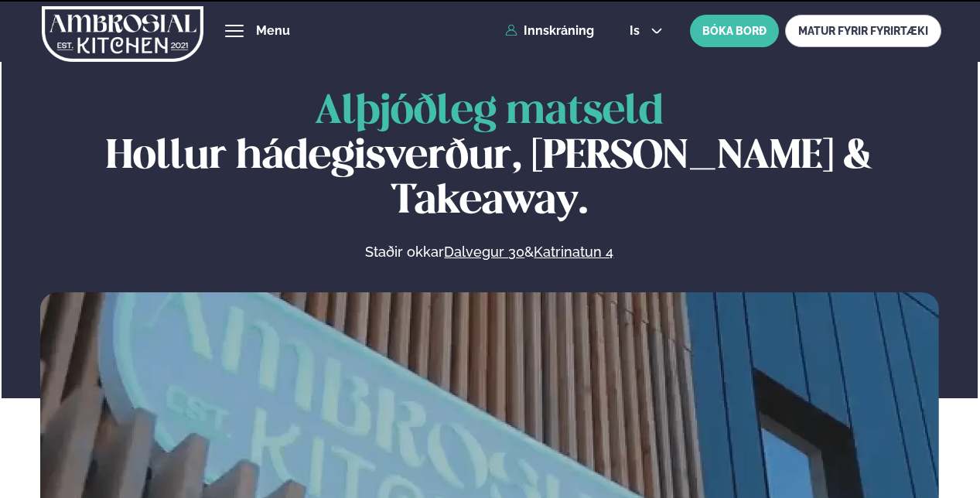 The image size is (980, 498). I want to click on button: hamburger, so click(234, 31).